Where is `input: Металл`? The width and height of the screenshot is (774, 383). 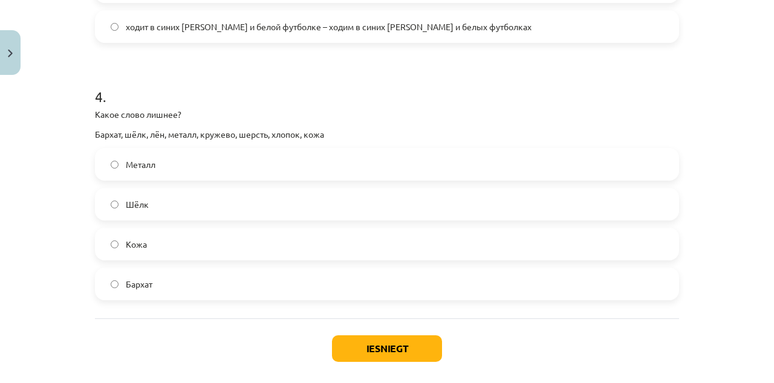 input: Металл is located at coordinates (114, 164).